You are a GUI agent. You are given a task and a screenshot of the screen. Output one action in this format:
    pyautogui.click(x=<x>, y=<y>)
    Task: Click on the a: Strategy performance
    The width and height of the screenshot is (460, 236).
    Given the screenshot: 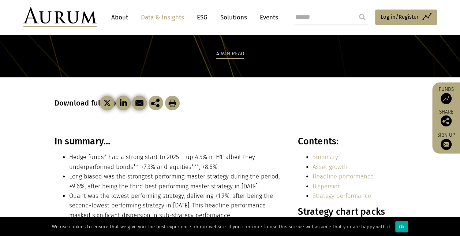 What is the action you would take?
    pyautogui.click(x=342, y=195)
    